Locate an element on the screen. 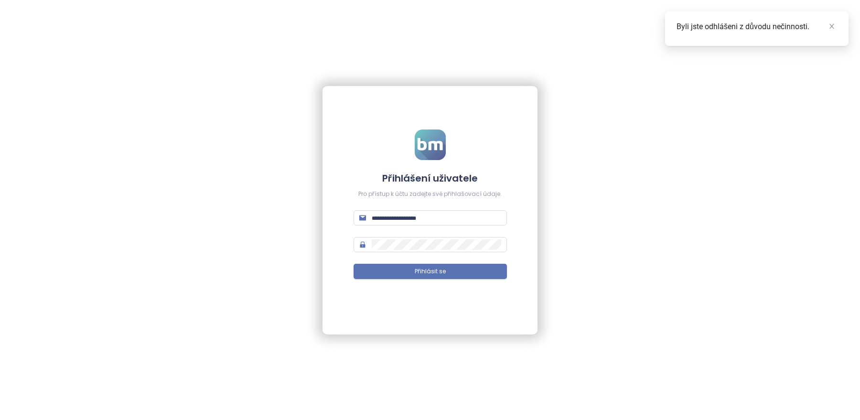  h4: Přihlášení uživatele is located at coordinates (430, 178).